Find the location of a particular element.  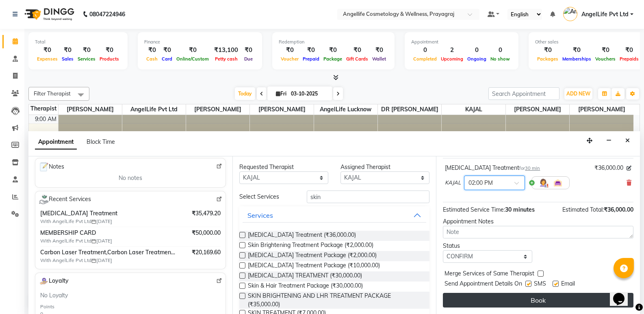

div: 9:00 AM is located at coordinates (46, 119).